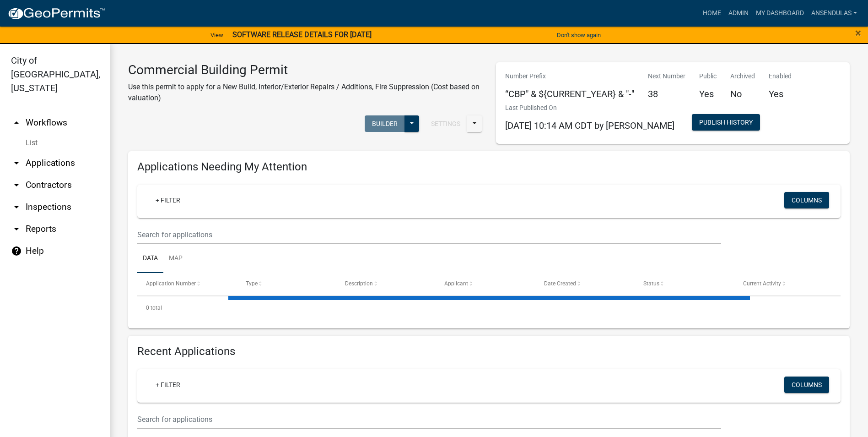 The image size is (868, 437). I want to click on i: arrow_drop_up, so click(17, 123).